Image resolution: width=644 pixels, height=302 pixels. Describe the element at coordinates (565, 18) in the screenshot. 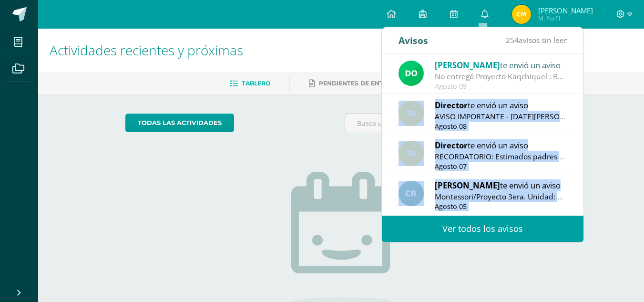

I see `span: Mi Perfil` at that location.